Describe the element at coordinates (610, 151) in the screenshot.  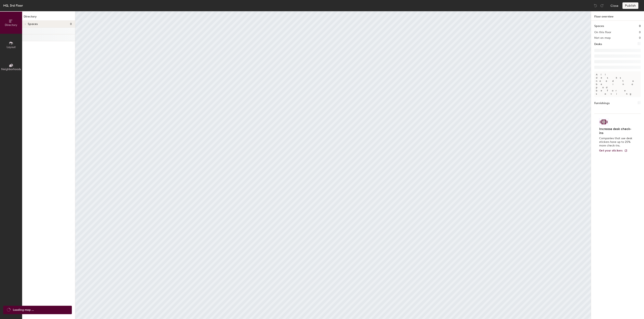
I see `span: Get your stickers` at that location.